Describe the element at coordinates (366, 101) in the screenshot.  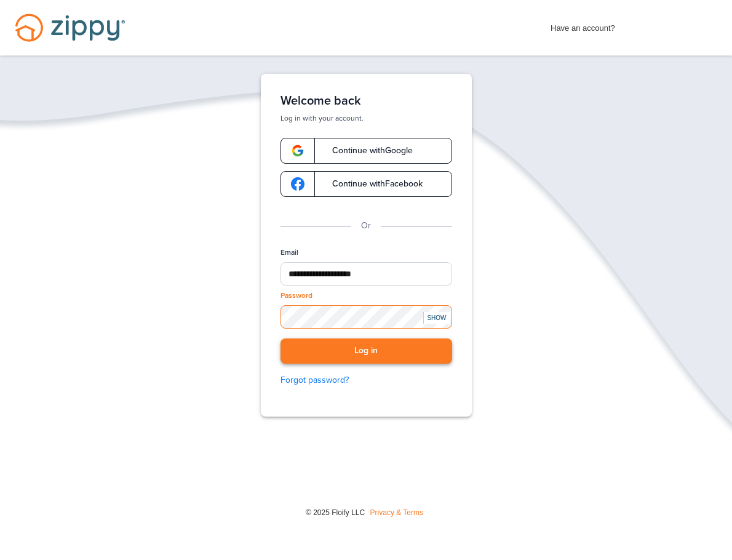
I see `h1: Welcome back` at that location.